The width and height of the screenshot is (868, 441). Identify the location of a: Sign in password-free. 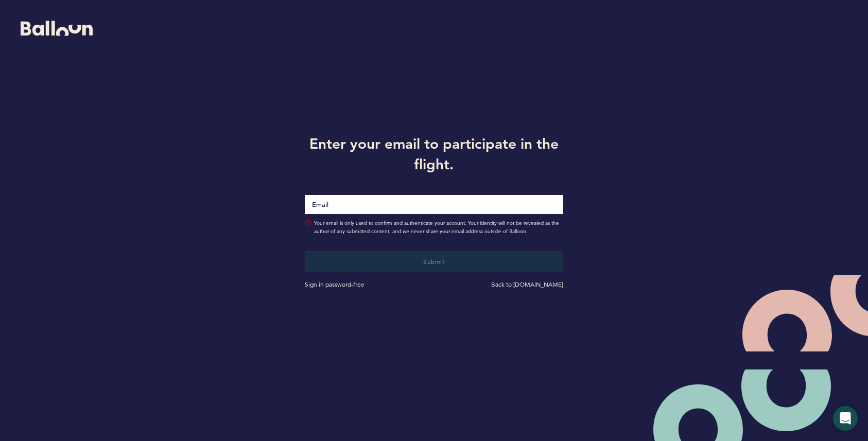
(334, 284).